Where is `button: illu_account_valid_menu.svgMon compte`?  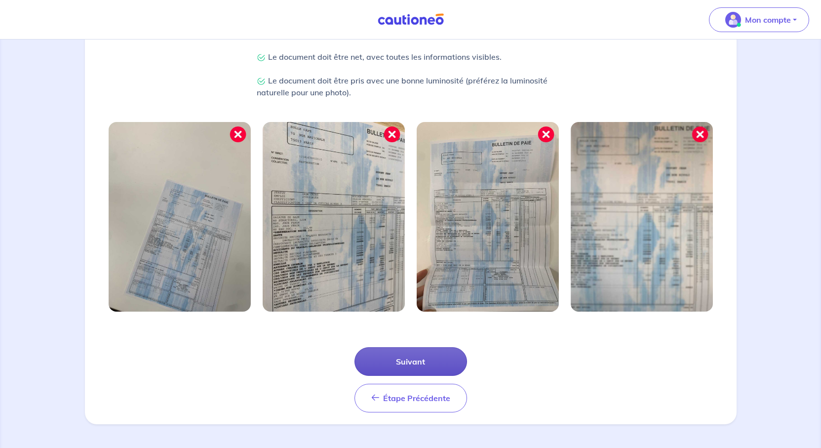
button: illu_account_valid_menu.svgMon compte is located at coordinates (759, 20).